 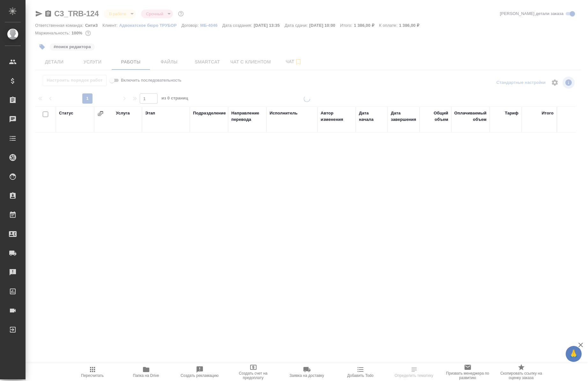 What do you see at coordinates (468, 376) in the screenshot?
I see `span: Призвать менеджера по развитию` at bounding box center [468, 376].